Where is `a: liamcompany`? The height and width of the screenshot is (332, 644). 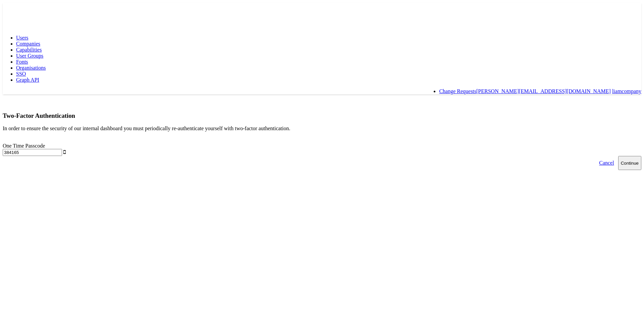 a: liamcompany is located at coordinates (626, 91).